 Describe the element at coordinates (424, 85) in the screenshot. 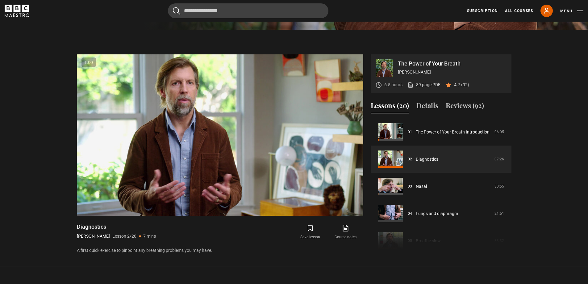

I see `a: 89 page PDF` at that location.